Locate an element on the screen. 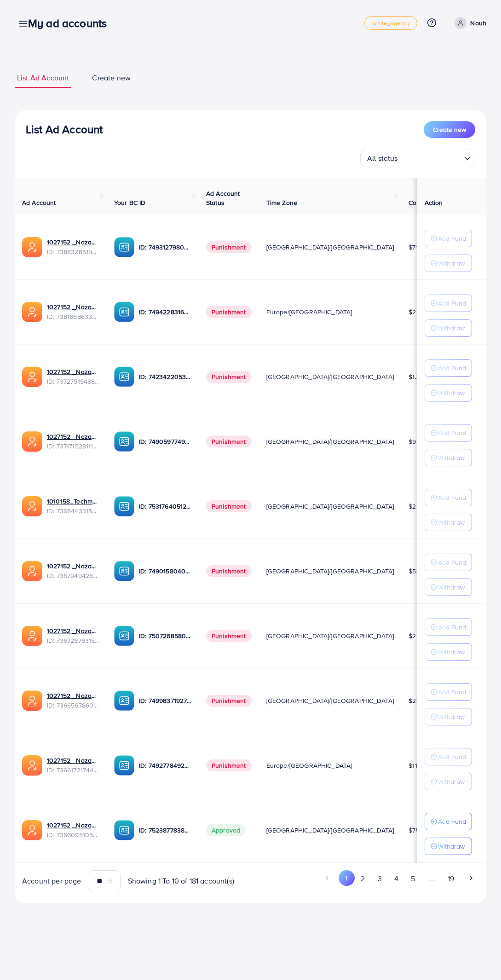  span: ID: 7367257631523782657 is located at coordinates (73, 640).